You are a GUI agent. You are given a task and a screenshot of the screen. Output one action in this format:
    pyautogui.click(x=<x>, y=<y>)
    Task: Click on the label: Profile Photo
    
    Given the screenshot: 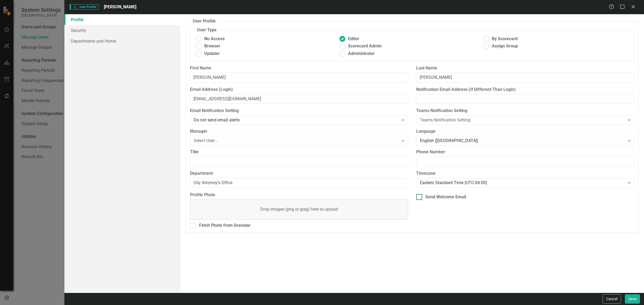 What is the action you would take?
    pyautogui.click(x=299, y=195)
    